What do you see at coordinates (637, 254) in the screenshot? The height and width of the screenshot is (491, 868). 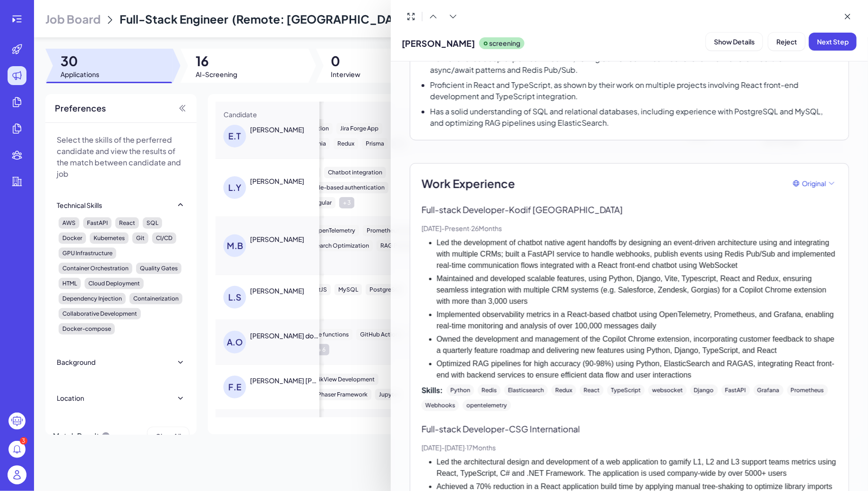 I see `li: Led the development of chatbot native agent handoffs by designing an event-driven architecture us...` at bounding box center [637, 254].